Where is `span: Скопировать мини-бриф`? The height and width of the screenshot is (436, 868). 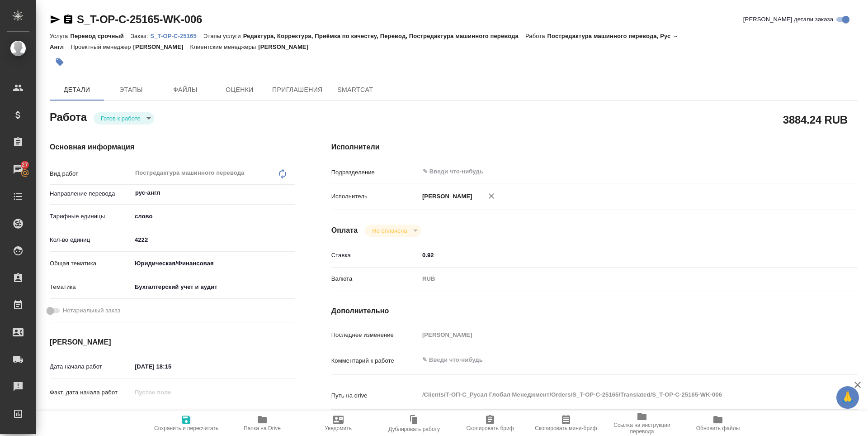
span: Скопировать мини-бриф is located at coordinates (565, 428).